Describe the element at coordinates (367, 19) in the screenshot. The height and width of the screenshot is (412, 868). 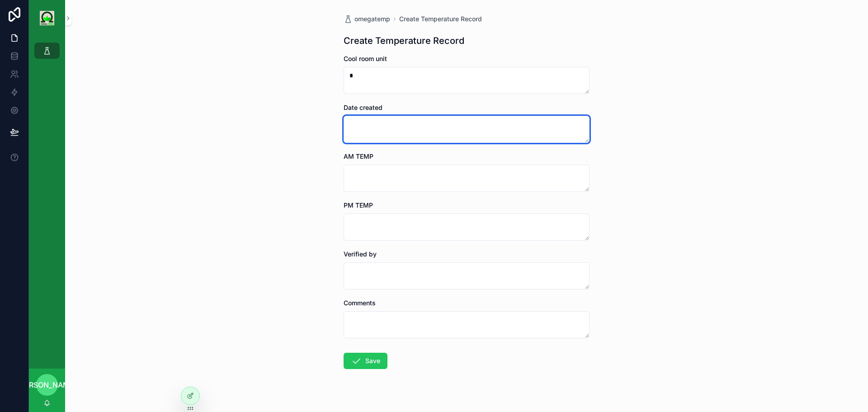
I see `a: omegatemp` at that location.